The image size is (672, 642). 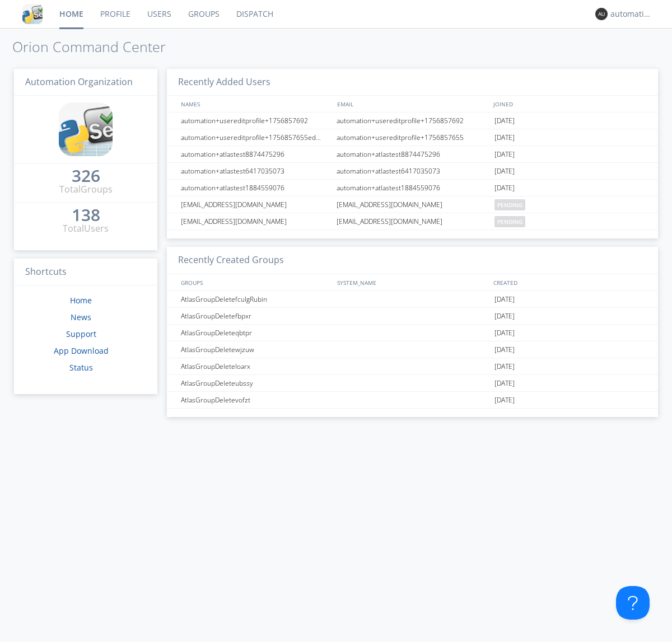 I want to click on a: Support, so click(x=81, y=333).